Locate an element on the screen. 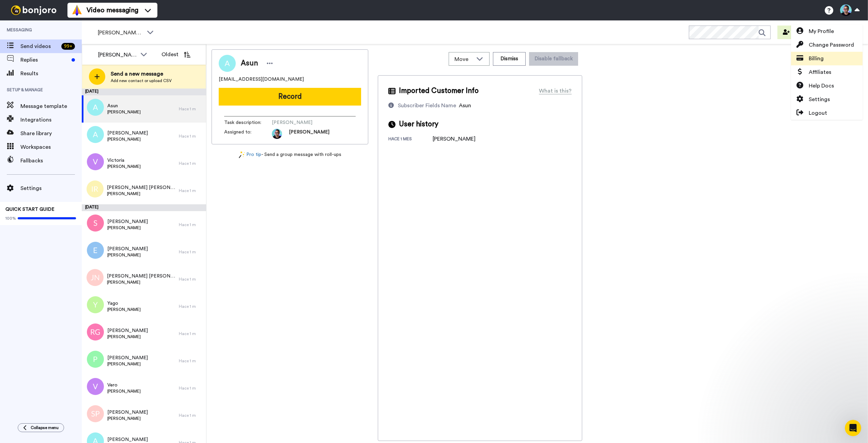 The height and width of the screenshot is (443, 868). div: - Send a group message with roll-ups is located at coordinates (290, 155).